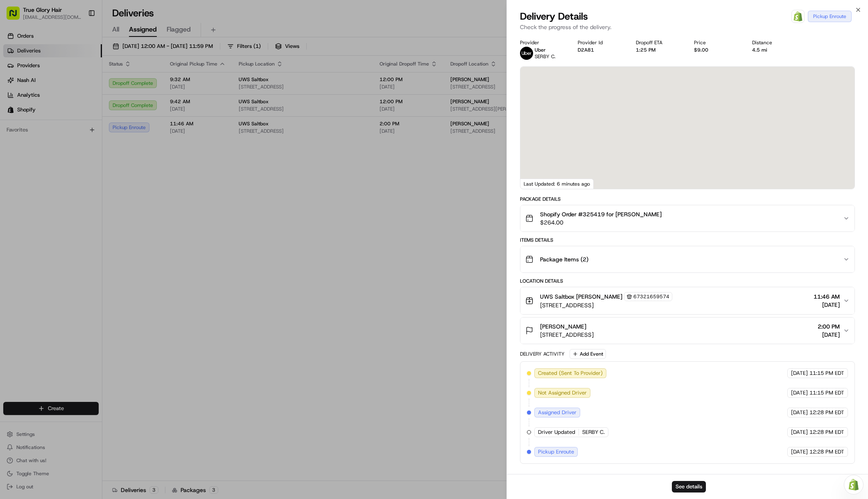  I want to click on button: D2A81, so click(586, 50).